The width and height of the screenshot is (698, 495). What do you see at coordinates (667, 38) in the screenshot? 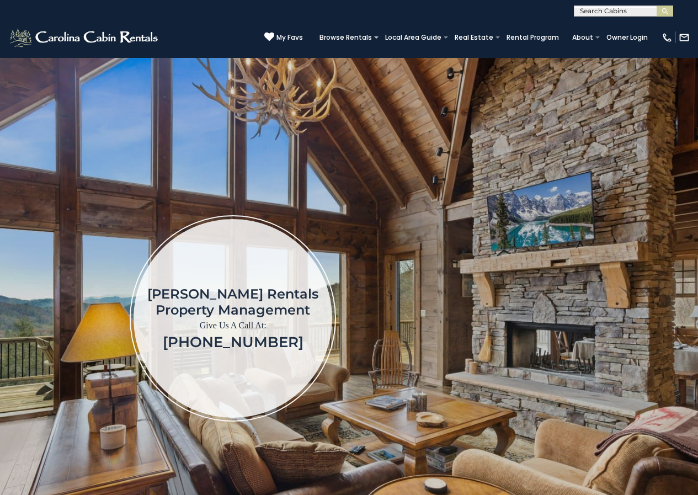
I see `img: phone-regular-white.png` at bounding box center [667, 38].